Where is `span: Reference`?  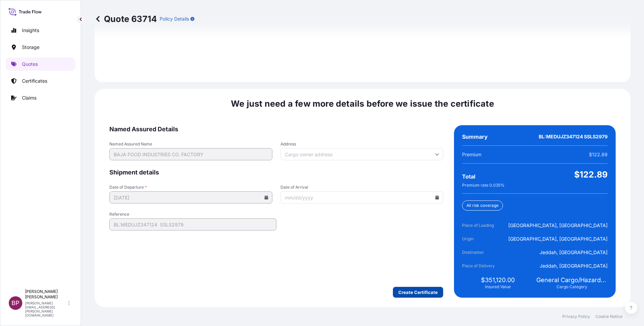 span: Reference is located at coordinates (192, 214).